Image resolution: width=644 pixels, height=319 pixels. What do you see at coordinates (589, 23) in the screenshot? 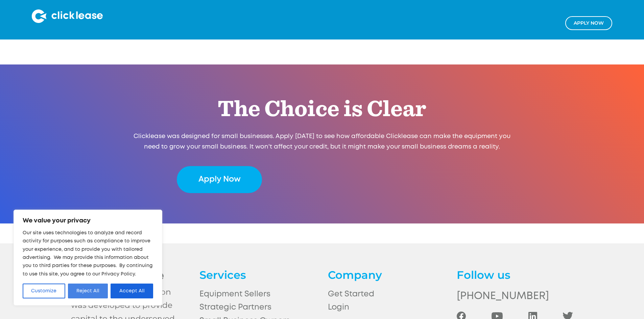
I see `a: Apply NOw` at bounding box center [589, 23].